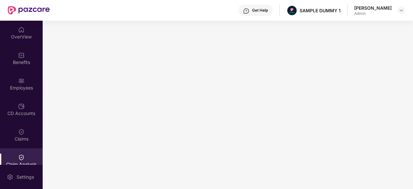  What do you see at coordinates (292, 10) in the screenshot?
I see `img: Pazcare_Alternative_logo-01-01.png` at bounding box center [292, 10].